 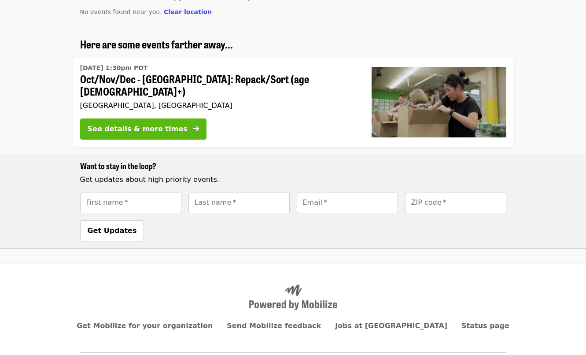 What do you see at coordinates (112, 231) in the screenshot?
I see `button: Get Updates` at bounding box center [112, 231].